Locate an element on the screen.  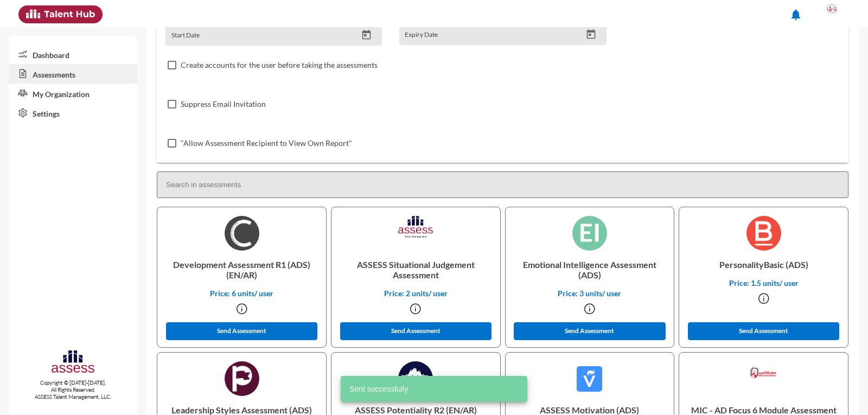
span: Create accounts for the user before taking the assessments is located at coordinates (279, 65).